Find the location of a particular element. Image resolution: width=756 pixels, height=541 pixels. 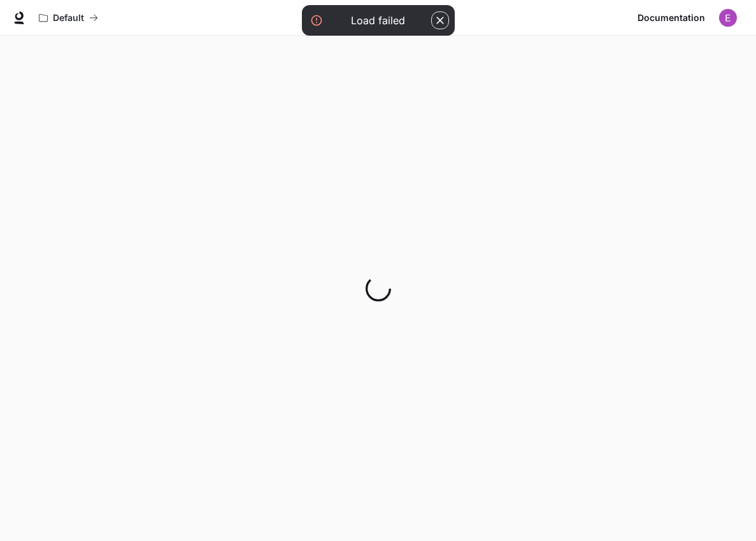

button: User avatar is located at coordinates (728, 18).